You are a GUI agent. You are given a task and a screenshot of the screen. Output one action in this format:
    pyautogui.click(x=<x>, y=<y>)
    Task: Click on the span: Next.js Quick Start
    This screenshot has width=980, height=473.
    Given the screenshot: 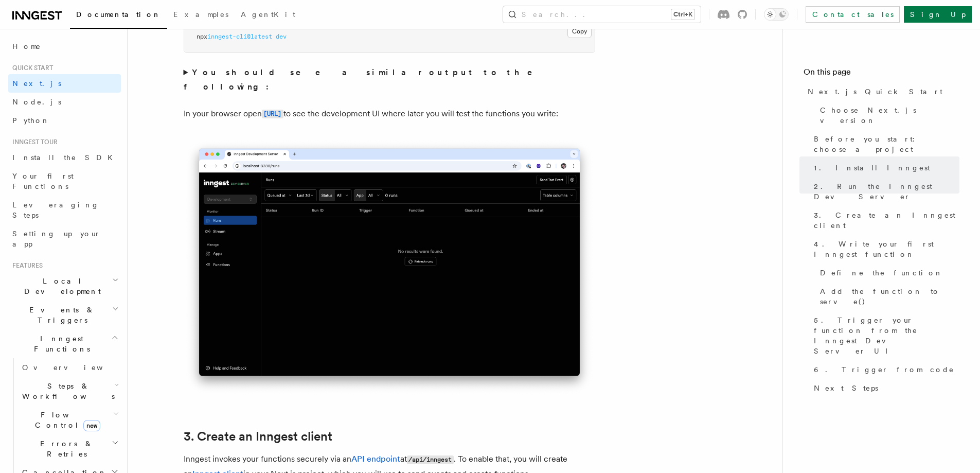 What is the action you would take?
    pyautogui.click(x=875, y=92)
    